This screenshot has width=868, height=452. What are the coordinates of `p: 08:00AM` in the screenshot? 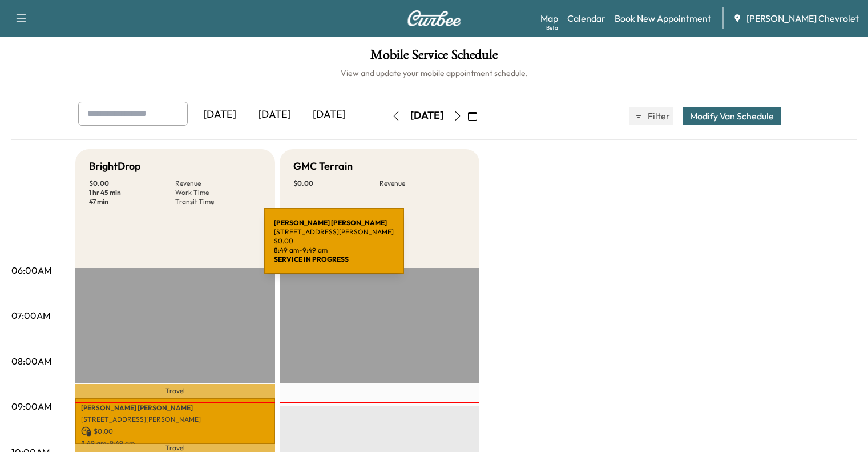 It's located at (32, 361).